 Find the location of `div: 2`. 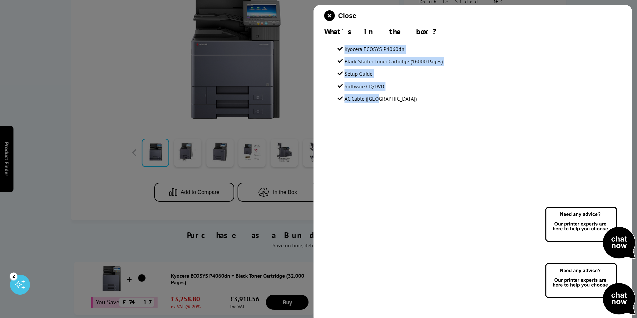

div: 2 is located at coordinates (14, 276).